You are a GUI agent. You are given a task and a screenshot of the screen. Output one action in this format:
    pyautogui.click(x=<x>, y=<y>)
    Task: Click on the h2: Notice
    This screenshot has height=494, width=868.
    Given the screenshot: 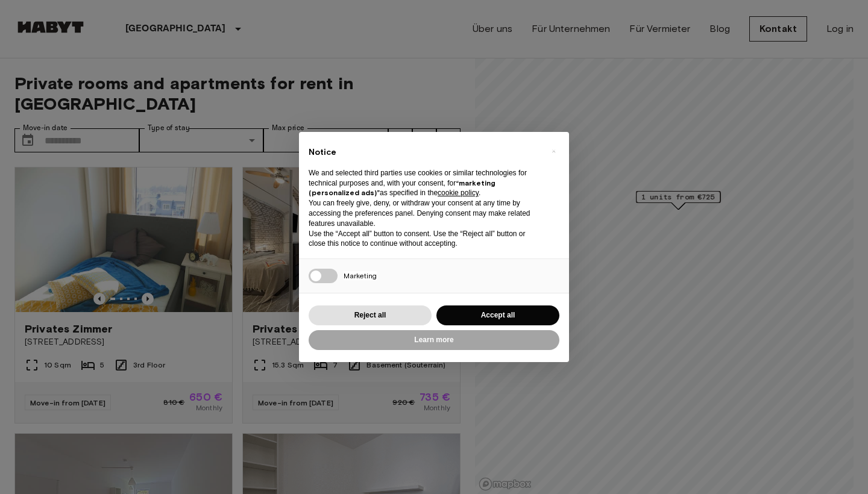 What is the action you would take?
    pyautogui.click(x=424, y=152)
    